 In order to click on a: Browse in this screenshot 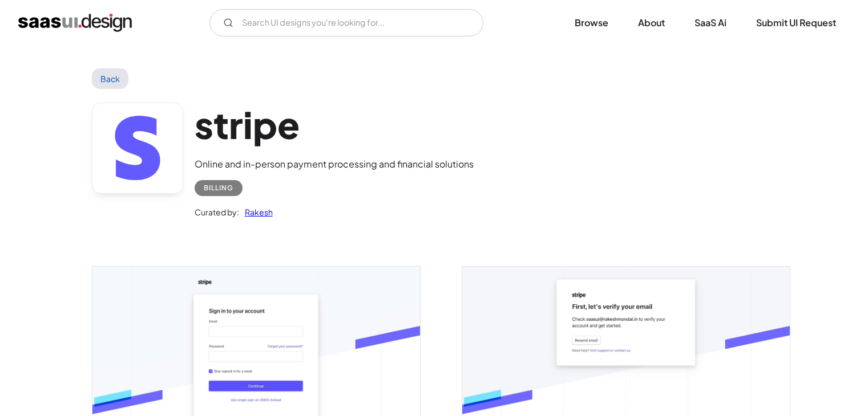, I will do `click(591, 23)`.